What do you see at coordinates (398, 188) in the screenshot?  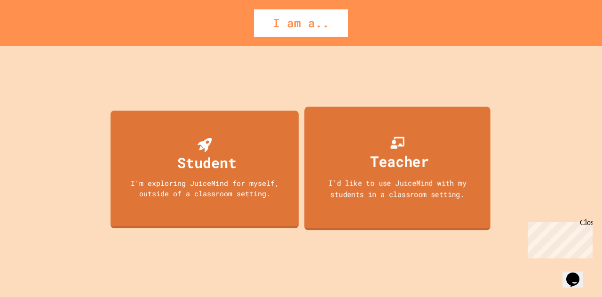 I see `div: I'd like to use JuiceMind with my students in a classroom setting.` at bounding box center [398, 188].